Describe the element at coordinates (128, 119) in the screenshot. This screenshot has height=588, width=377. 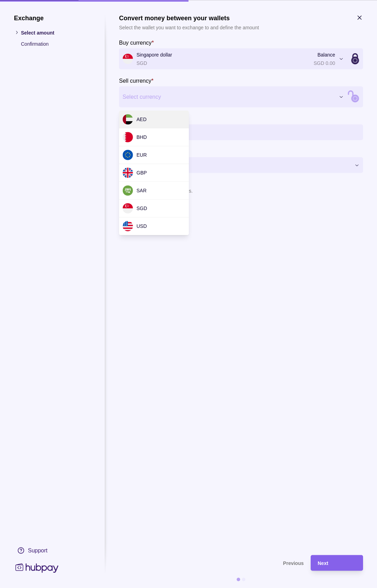
I see `img: ae` at that location.